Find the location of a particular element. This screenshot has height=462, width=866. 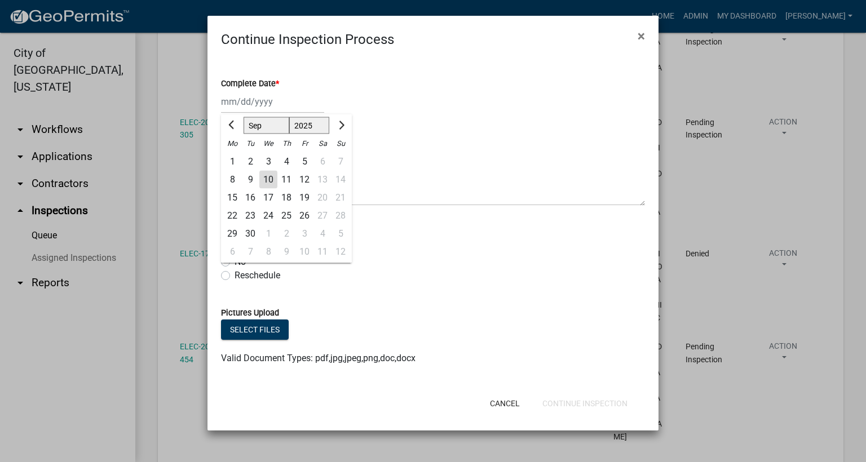

div: Friday, September 26, 2025 is located at coordinates (304, 216).